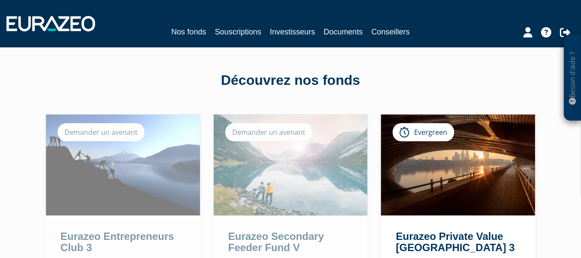 The width and height of the screenshot is (581, 258). What do you see at coordinates (276, 241) in the screenshot?
I see `a: Eurazeo Secondary Feeder Fund V` at bounding box center [276, 241].